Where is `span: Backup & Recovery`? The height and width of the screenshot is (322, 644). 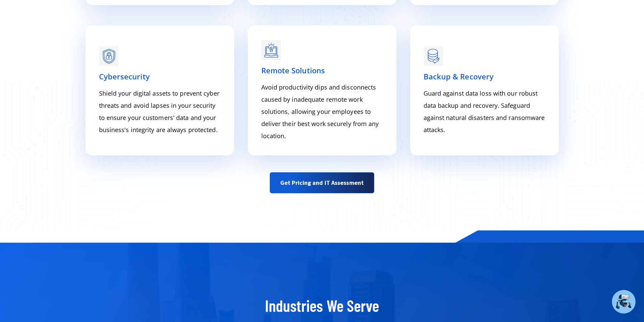
span: Backup & Recovery is located at coordinates (459, 76).